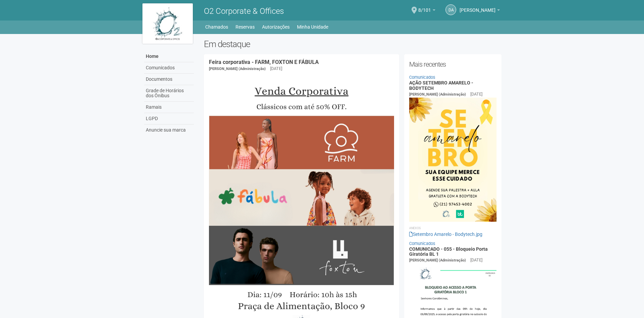  Describe the element at coordinates (169, 130) in the screenshot. I see `a: Anuncie sua marca` at that location.